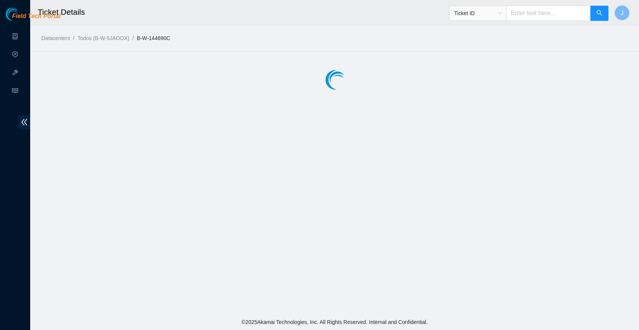 The width and height of the screenshot is (639, 330). Describe the element at coordinates (548, 13) in the screenshot. I see `input: Enter text here...` at that location.